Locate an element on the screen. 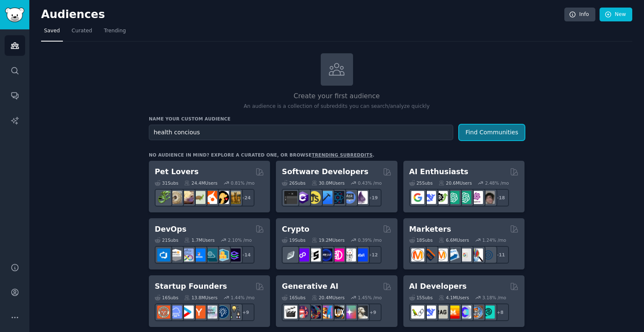 The height and width of the screenshot is (332, 644). div: 20.6M Users is located at coordinates (455, 183).